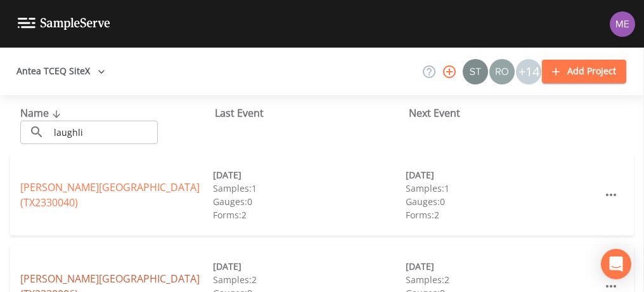  What do you see at coordinates (502, 72) in the screenshot?
I see `div: Rodolfo Ramirez` at bounding box center [502, 72].